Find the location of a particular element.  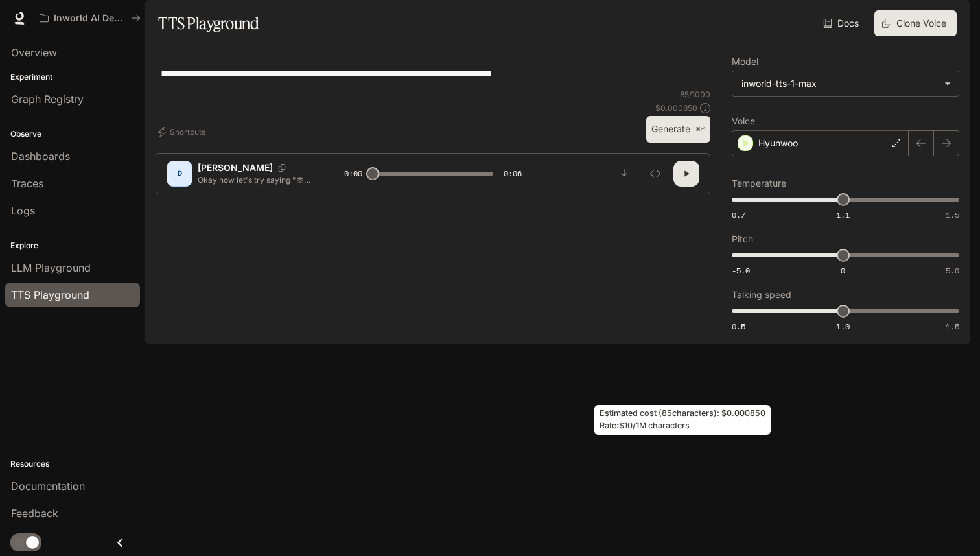

span: 0:06 is located at coordinates (513, 174).